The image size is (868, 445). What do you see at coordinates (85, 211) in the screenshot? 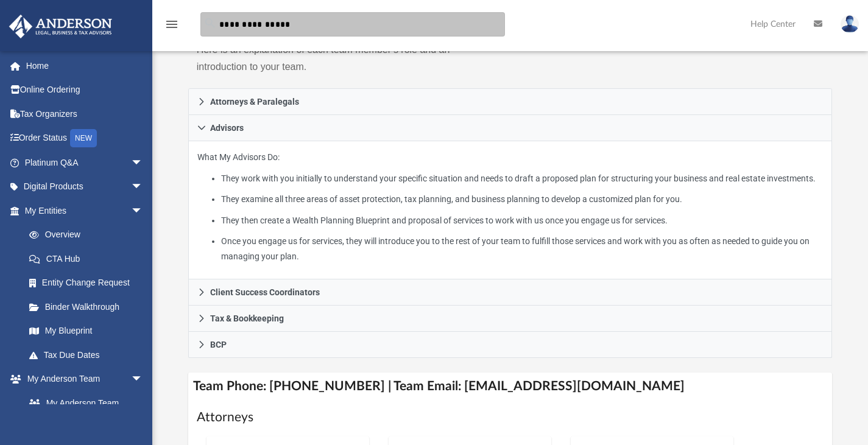
I see `a: My Entitiesarrow_drop_down` at bounding box center [85, 211].